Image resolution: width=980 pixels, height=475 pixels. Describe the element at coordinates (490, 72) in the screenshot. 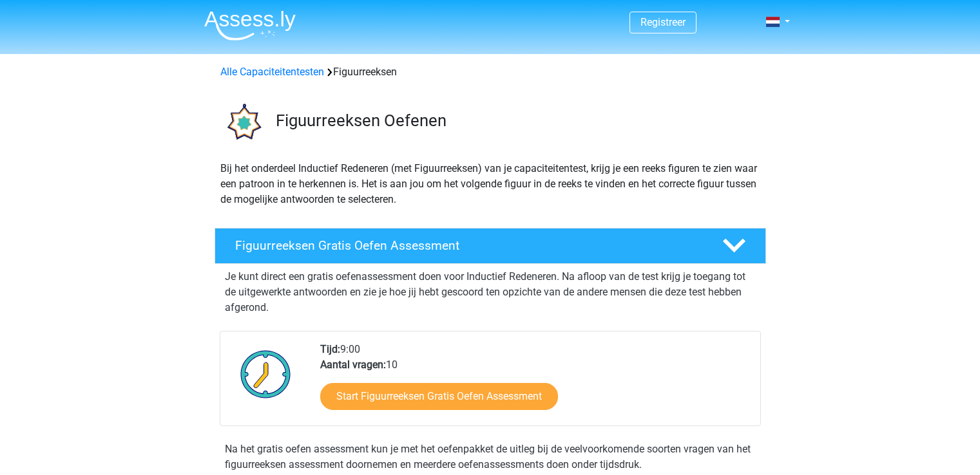

I see `div: Figuurreeksen` at that location.